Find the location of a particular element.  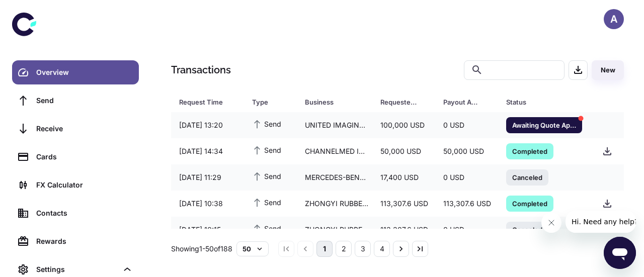

a: Overview is located at coordinates (76, 72).